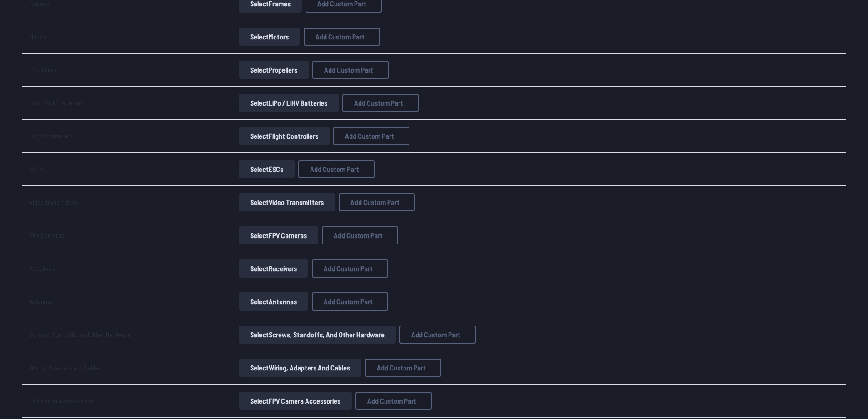 The width and height of the screenshot is (868, 419). I want to click on a: SelectESCs, so click(267, 169).